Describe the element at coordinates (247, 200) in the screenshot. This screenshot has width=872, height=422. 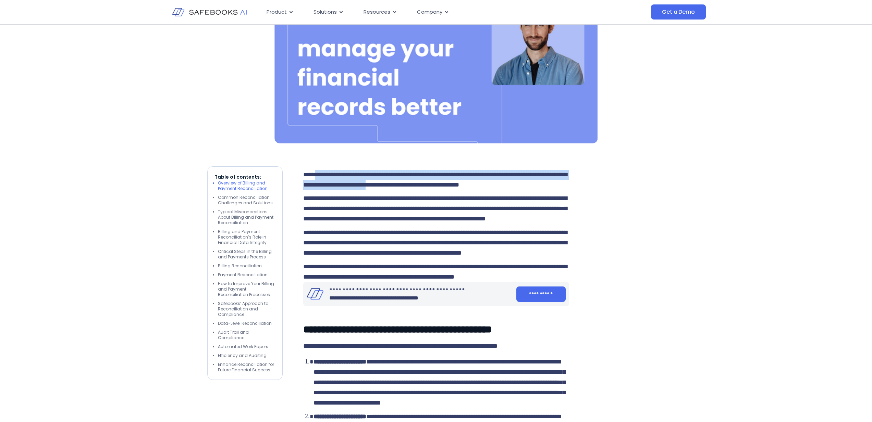
I see `li: Common Reconciliation Challenges and Solutions` at that location.